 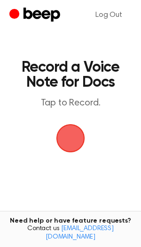 I want to click on span: Contact us, so click(x=70, y=233).